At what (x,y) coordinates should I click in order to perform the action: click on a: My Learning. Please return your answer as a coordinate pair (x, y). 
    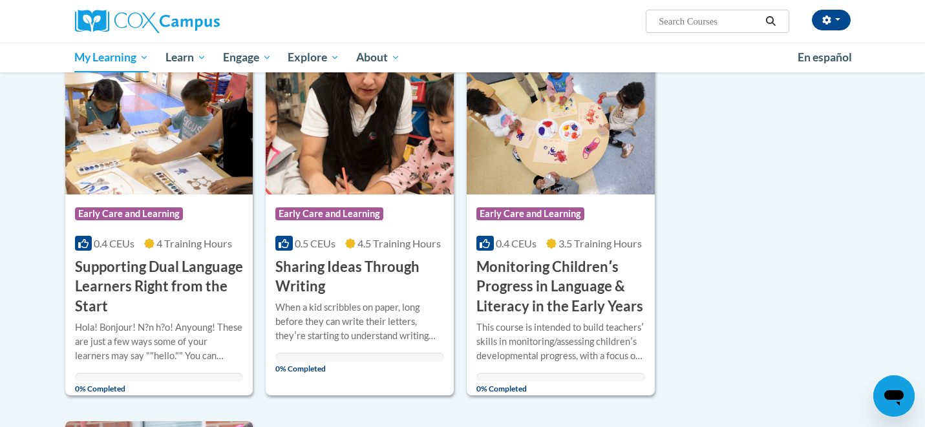
    Looking at the image, I should click on (112, 58).